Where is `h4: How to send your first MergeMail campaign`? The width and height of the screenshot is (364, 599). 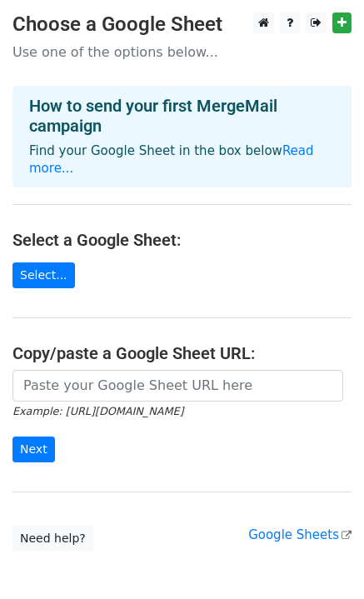 h4: How to send your first MergeMail campaign is located at coordinates (182, 116).